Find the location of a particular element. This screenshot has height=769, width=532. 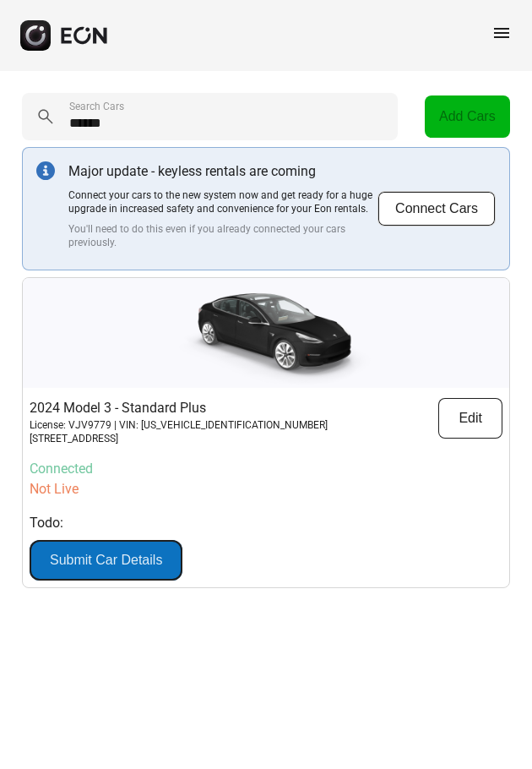

p: 2024 Model 3 - Standard Plus is located at coordinates (178, 408).